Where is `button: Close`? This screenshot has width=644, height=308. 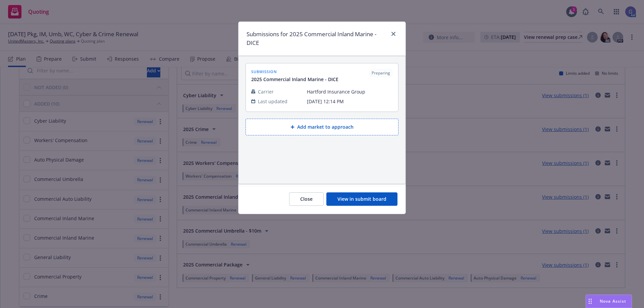
button: Close is located at coordinates (306, 199).